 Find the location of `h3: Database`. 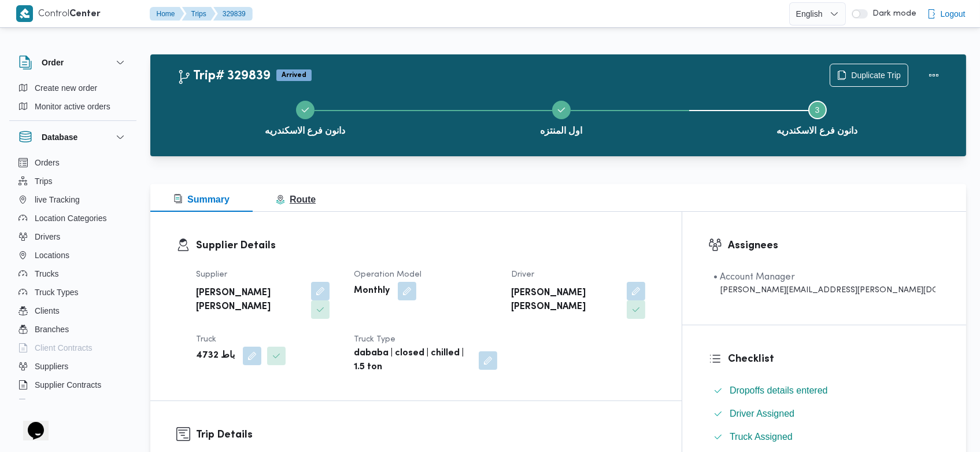

h3: Database is located at coordinates (60, 137).